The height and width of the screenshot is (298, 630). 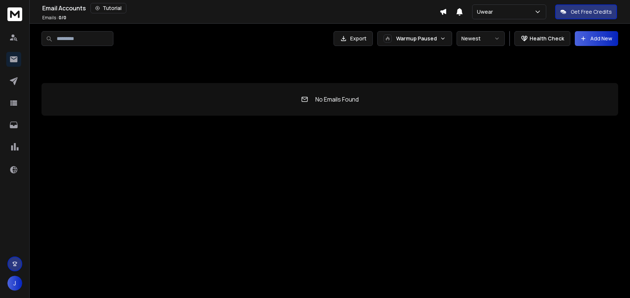 I want to click on p: Warmup Paused, so click(x=416, y=39).